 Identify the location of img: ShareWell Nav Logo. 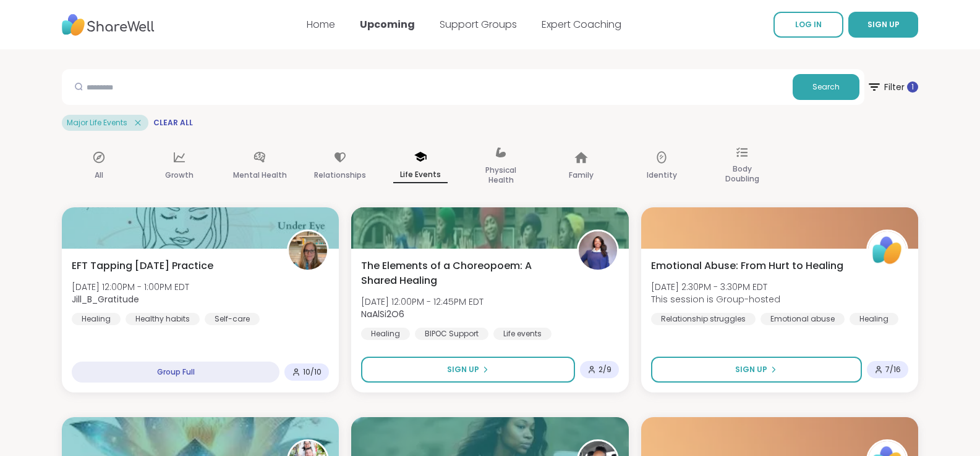
(108, 25).